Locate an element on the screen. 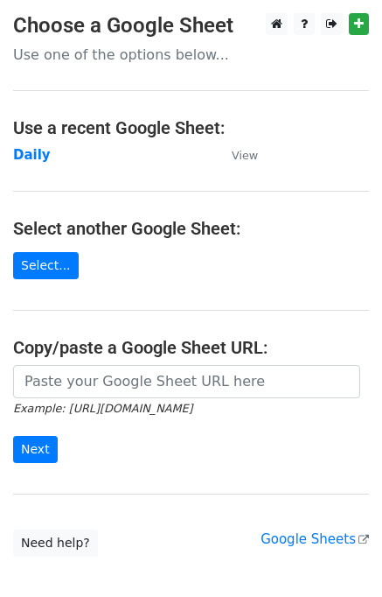 Image resolution: width=382 pixels, height=597 pixels. a: View is located at coordinates (236, 155).